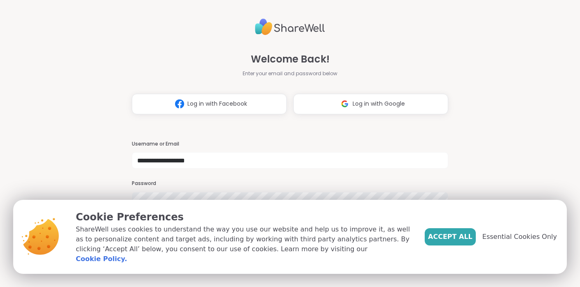 The image size is (580, 287). I want to click on p: ShareWell uses cookies to understand the way you use our website and help us to improve it, as we..., so click(243, 245).